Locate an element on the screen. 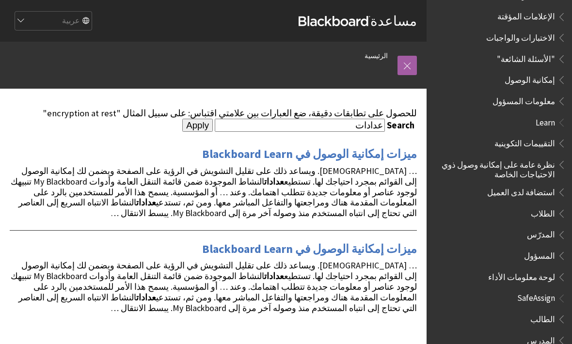 The image size is (572, 344). span: المدرّس is located at coordinates (541, 233).